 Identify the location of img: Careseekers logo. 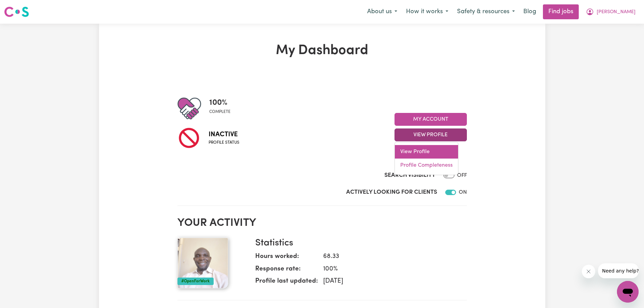
(17, 12).